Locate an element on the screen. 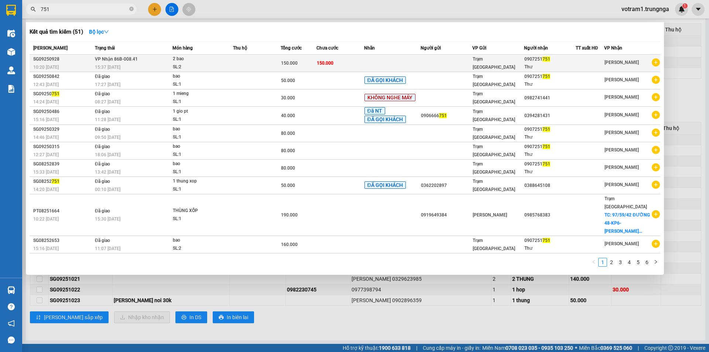 This screenshot has height=352, width=709. div: 0388645108 is located at coordinates (550, 185).